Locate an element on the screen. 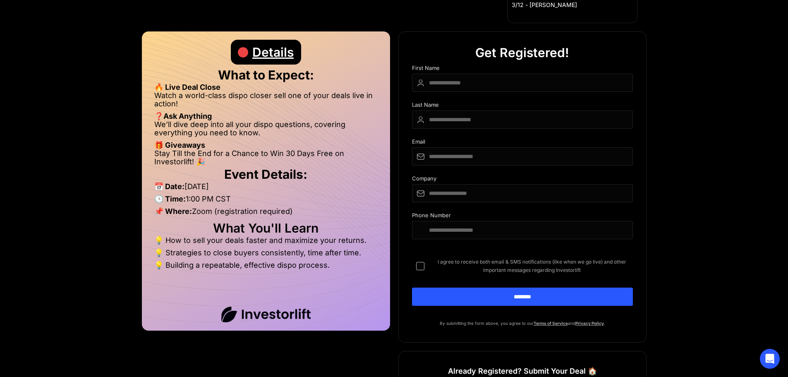 The image size is (788, 377). strong: 📅 Date: is located at coordinates (169, 186).